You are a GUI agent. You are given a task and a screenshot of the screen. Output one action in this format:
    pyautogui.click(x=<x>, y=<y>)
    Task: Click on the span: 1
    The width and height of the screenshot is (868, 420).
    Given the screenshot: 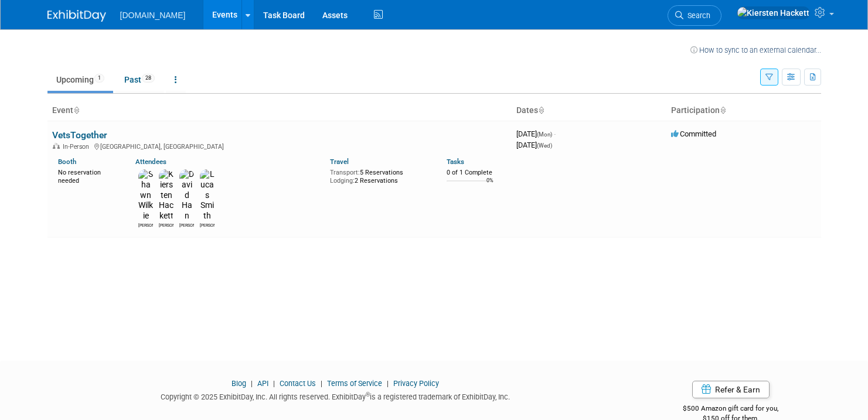 What is the action you would take?
    pyautogui.click(x=99, y=78)
    